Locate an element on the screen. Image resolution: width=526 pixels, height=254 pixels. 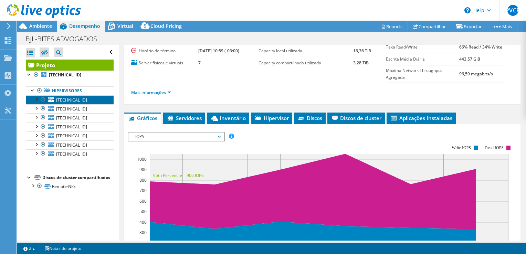
label: Horário de término is located at coordinates (165, 51).